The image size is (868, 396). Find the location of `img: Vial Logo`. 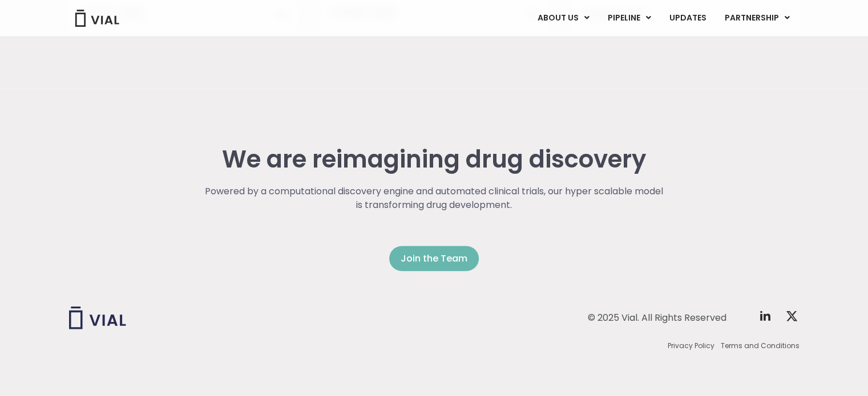

img: Vial Logo is located at coordinates (97, 19).